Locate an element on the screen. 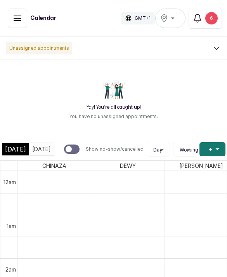 Image resolution: width=227 pixels, height=277 pixels. div: 6 is located at coordinates (212, 18).